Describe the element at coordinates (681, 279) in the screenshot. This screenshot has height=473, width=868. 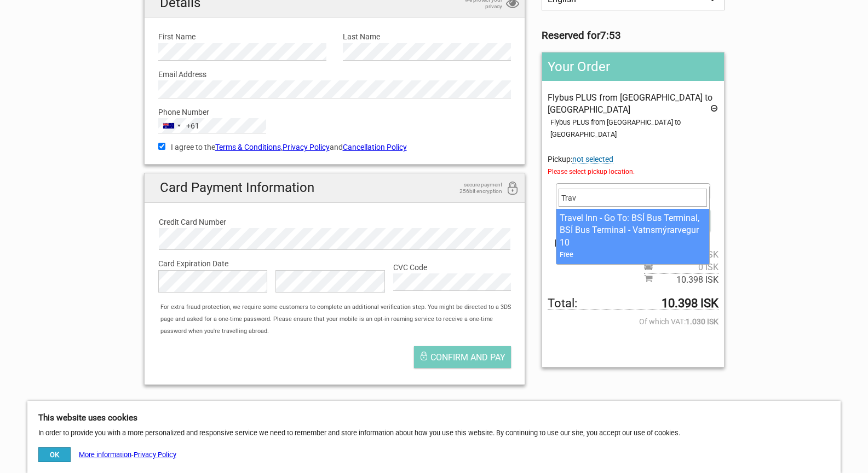
I see `span: Subtotal` at that location.